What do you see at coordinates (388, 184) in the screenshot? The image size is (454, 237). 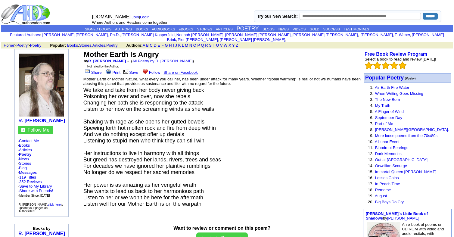 I see `a: In Peach Time` at bounding box center [388, 184].